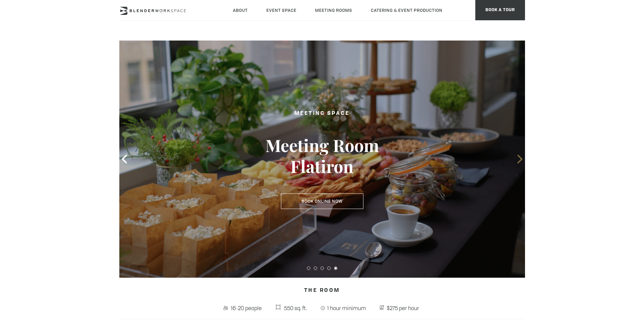 The image size is (644, 327). Describe the element at coordinates (322, 201) in the screenshot. I see `a: Book Online Now` at that location.